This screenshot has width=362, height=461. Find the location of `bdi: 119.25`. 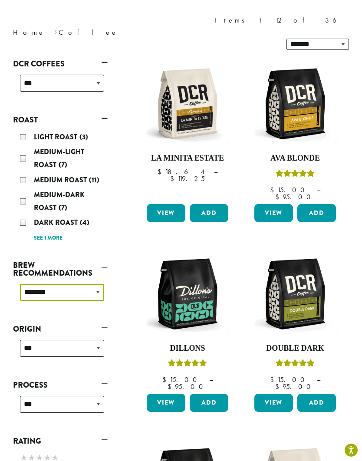

bdi: 119.25 is located at coordinates (187, 178).